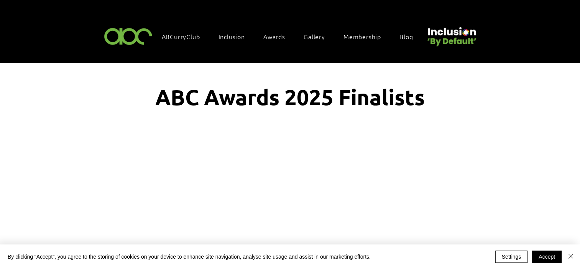  Describe the element at coordinates (362, 36) in the screenshot. I see `span: Membership` at that location.